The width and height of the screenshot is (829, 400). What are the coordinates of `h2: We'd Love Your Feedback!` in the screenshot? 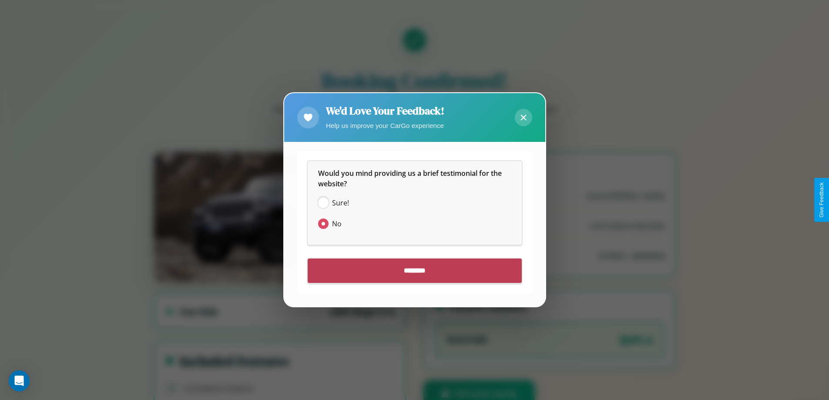 It's located at (385, 111).